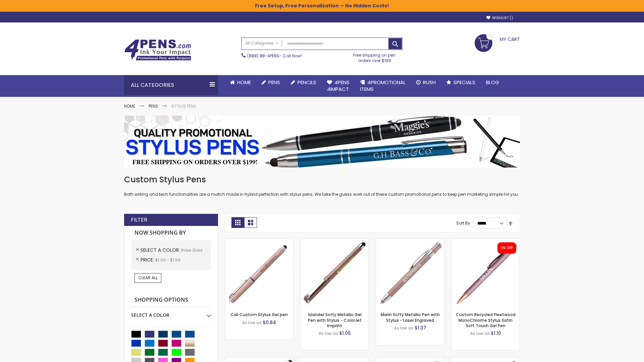 This screenshot has height=362, width=644. What do you see at coordinates (161, 250) in the screenshot?
I see `span: Select A Color` at bounding box center [161, 250].